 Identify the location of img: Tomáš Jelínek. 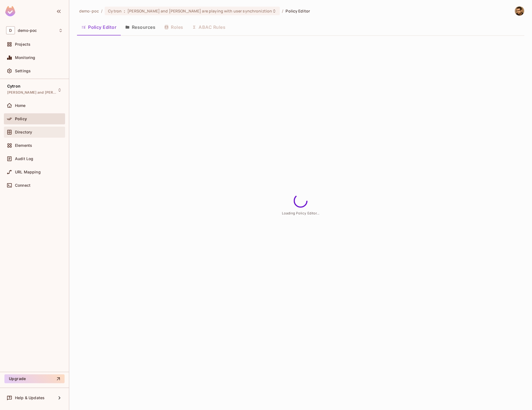
(519, 11).